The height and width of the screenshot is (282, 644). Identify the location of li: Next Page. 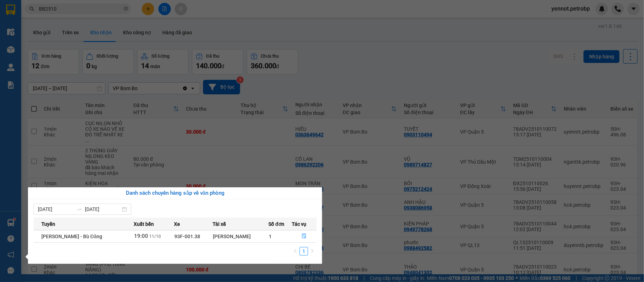
(312, 251).